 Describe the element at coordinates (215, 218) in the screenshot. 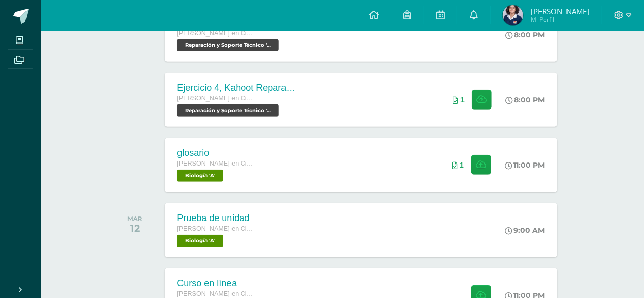

I see `div: Prueba de unidad` at that location.